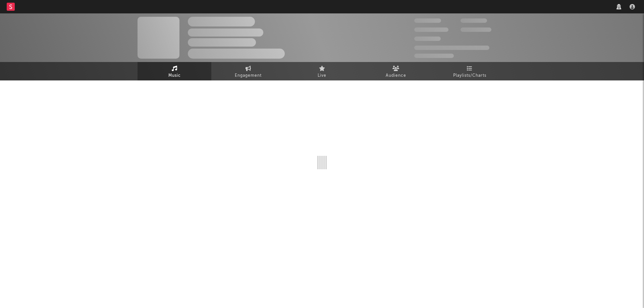  I want to click on span: Playlists/Charts, so click(470, 76).